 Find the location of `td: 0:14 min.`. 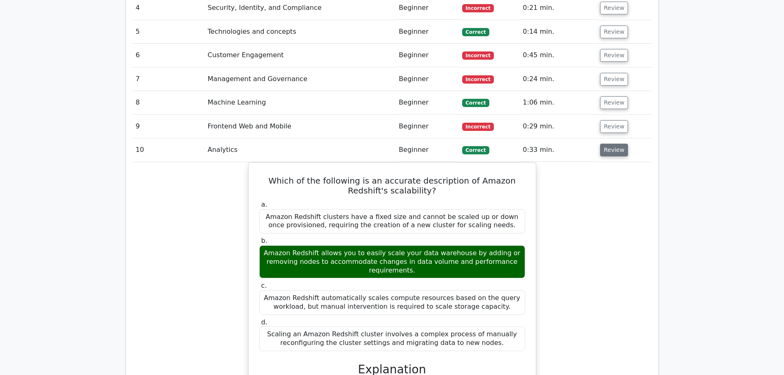

td: 0:14 min. is located at coordinates (558, 32).